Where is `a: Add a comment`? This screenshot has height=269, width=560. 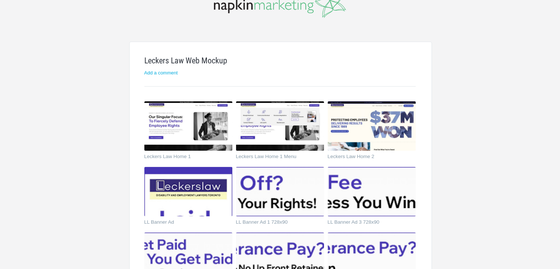
a: Add a comment is located at coordinates (161, 73).